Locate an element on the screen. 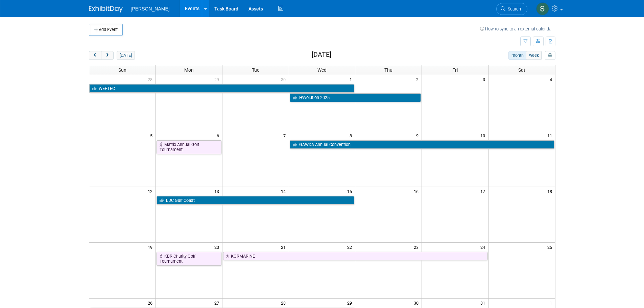 The height and width of the screenshot is (308, 644). button: myCustomButton is located at coordinates (550, 55).